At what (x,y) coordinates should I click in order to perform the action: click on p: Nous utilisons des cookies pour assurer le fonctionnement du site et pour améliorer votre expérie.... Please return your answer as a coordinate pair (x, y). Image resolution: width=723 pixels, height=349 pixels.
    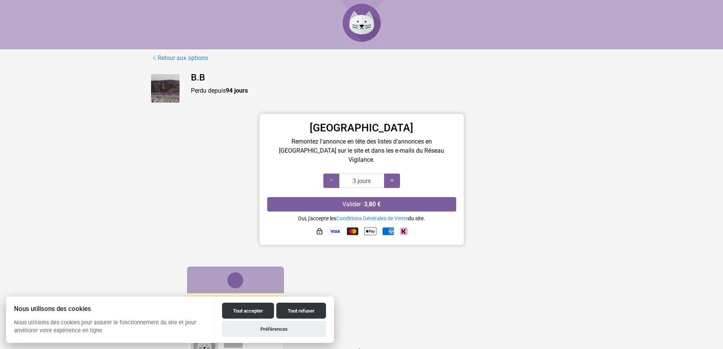
    Looking at the image, I should click on (110, 329).